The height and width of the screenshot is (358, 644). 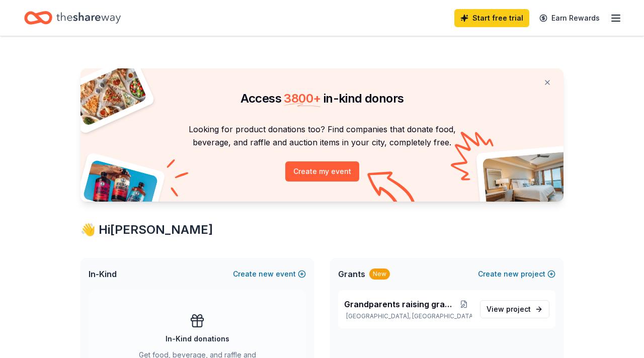 I want to click on span: Access in-kind donors, so click(x=322, y=98).